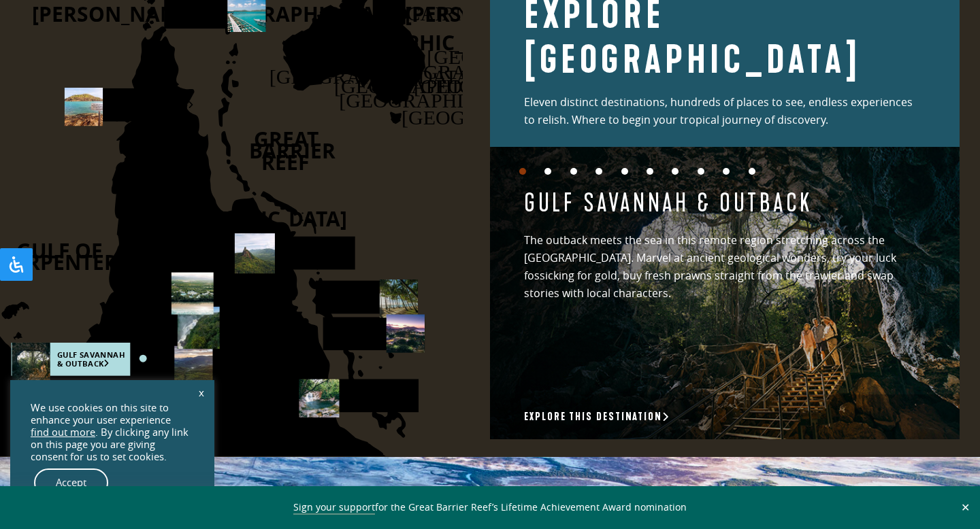 Image resolution: width=980 pixels, height=529 pixels. I want to click on button: 1 of 10, so click(522, 172).